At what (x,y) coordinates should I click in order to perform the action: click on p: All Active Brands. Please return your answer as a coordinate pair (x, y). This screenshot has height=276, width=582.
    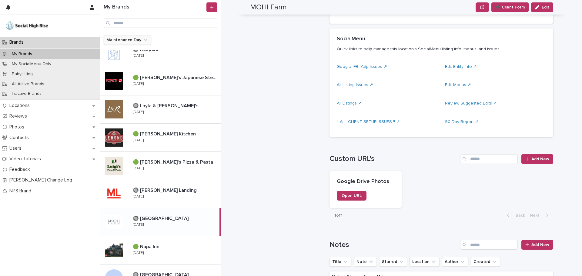
    Looking at the image, I should click on (28, 84).